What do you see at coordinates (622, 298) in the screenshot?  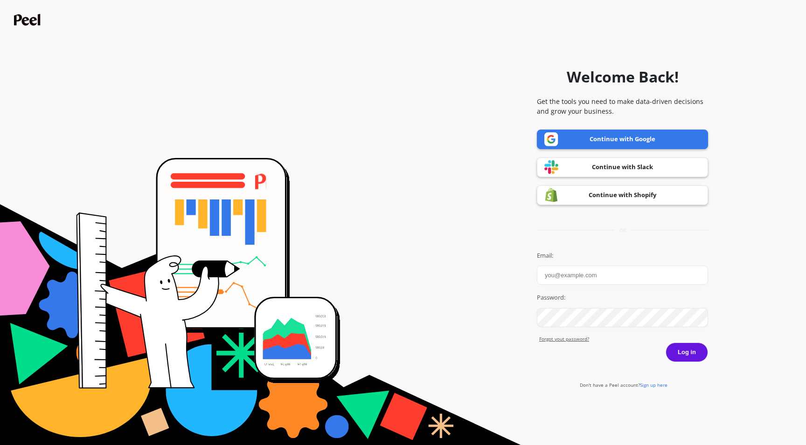 I see `label: Password:` at bounding box center [622, 298].